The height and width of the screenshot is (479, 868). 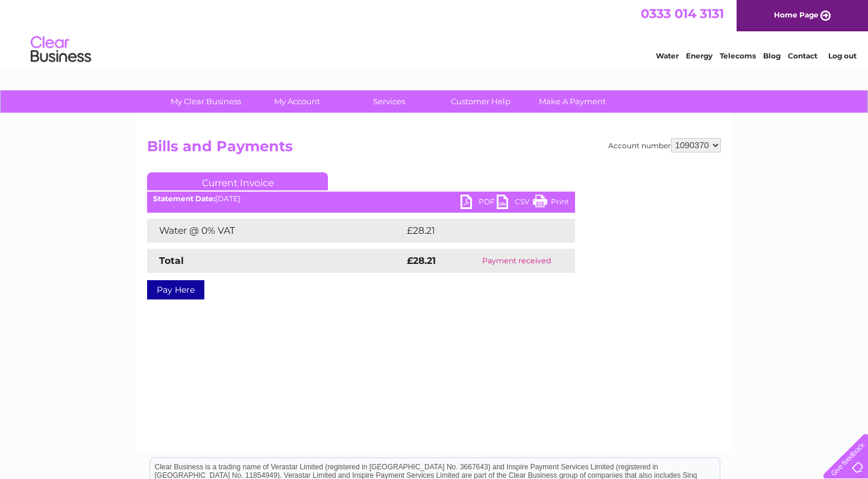 I want to click on strong: Total, so click(x=171, y=260).